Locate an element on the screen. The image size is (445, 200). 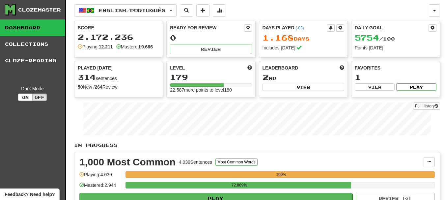
span: 2 is located at coordinates (265, 77).